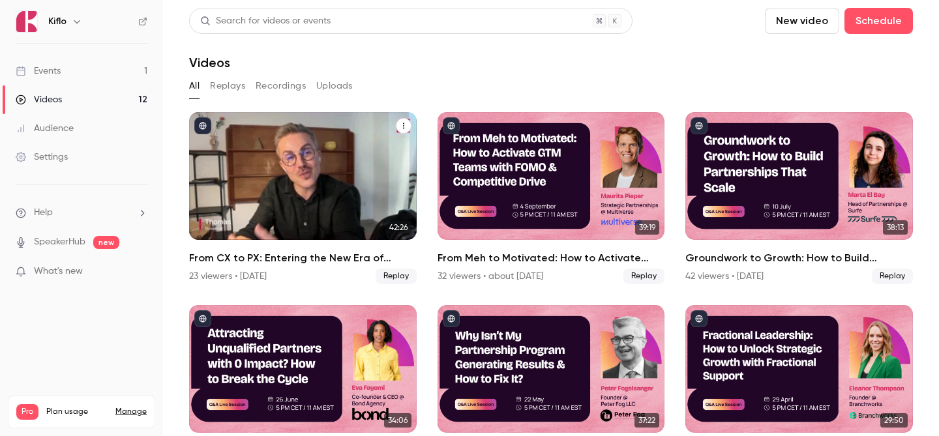 The image size is (939, 436). Describe the element at coordinates (58, 271) in the screenshot. I see `span: What's new` at that location.